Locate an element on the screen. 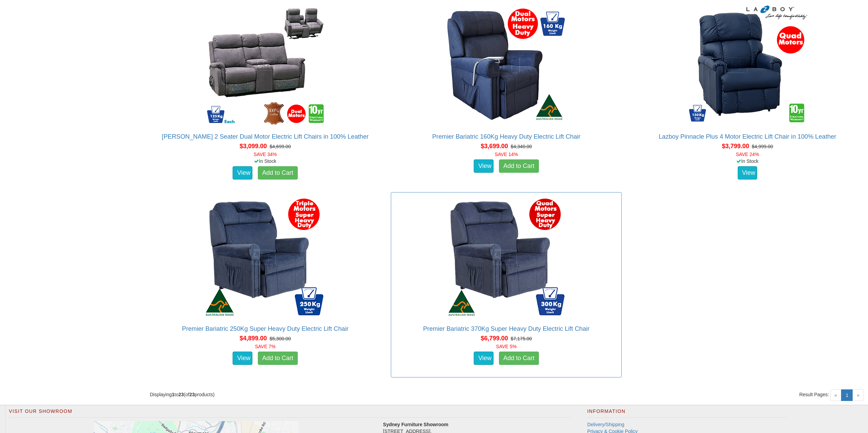 The height and width of the screenshot is (433, 868). img: Premier Bariatric 160Kg Heavy Duty Electric Lift Chair is located at coordinates (506, 65).